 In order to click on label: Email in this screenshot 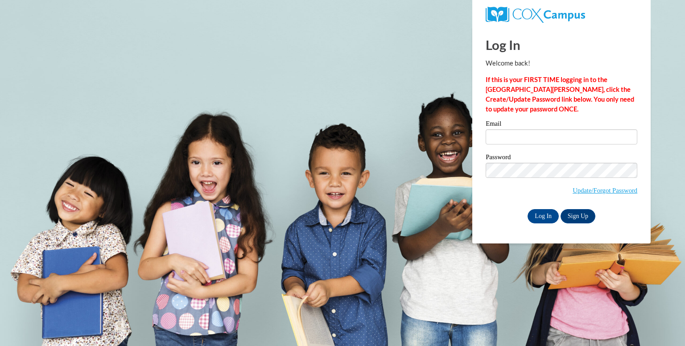, I will do `click(562, 125)`.